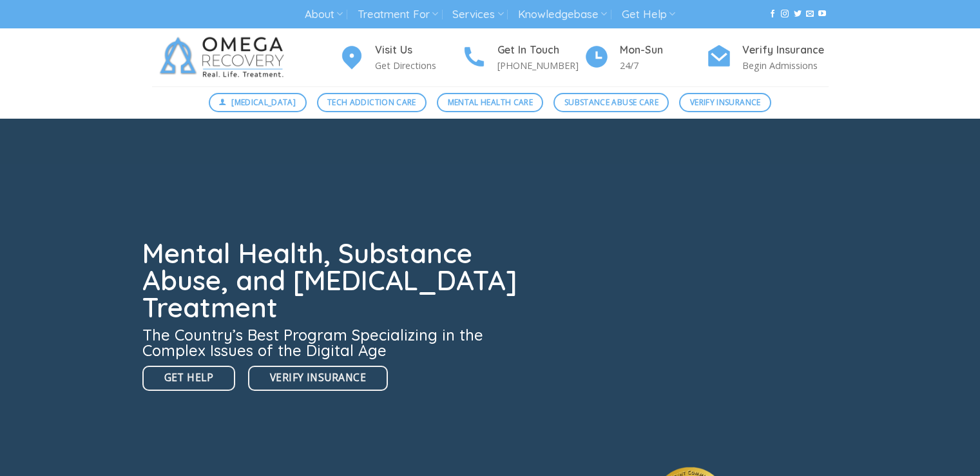 The width and height of the screenshot is (980, 476). What do you see at coordinates (540, 50) in the screenshot?
I see `h4: Get In Touch` at bounding box center [540, 50].